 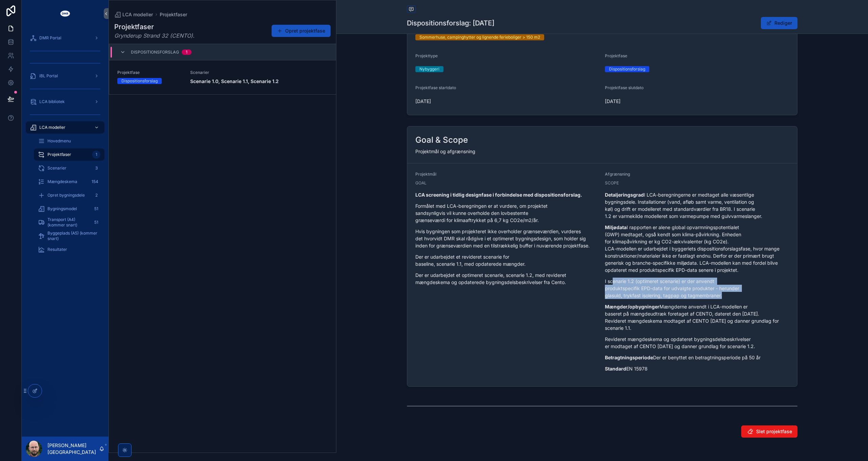 I want to click on strong: Betragtningsperiode, so click(x=629, y=357).